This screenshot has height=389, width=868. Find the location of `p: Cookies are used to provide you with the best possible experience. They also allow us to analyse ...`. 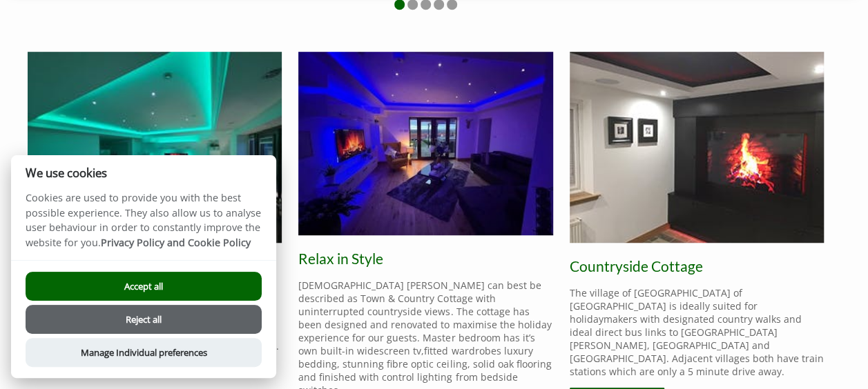

p: Cookies are used to provide you with the best possible experience. They also allow us to analyse ... is located at coordinates (143, 225).